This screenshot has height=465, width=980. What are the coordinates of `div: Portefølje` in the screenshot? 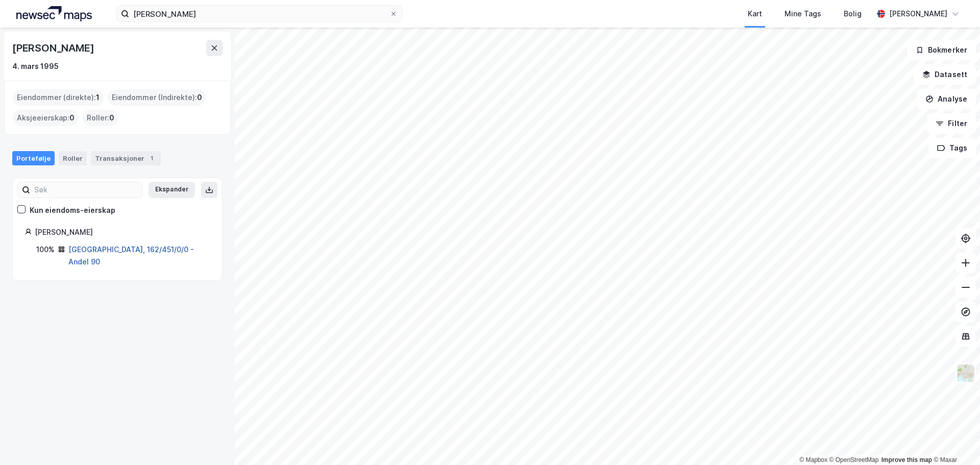 It's located at (33, 159).